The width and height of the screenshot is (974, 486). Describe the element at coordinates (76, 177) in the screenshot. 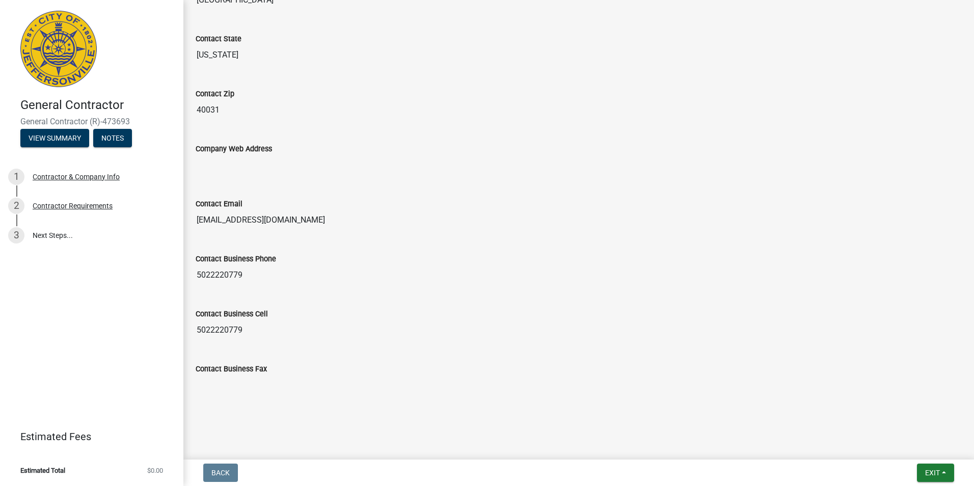

I see `div: Contractor & Company Info` at that location.